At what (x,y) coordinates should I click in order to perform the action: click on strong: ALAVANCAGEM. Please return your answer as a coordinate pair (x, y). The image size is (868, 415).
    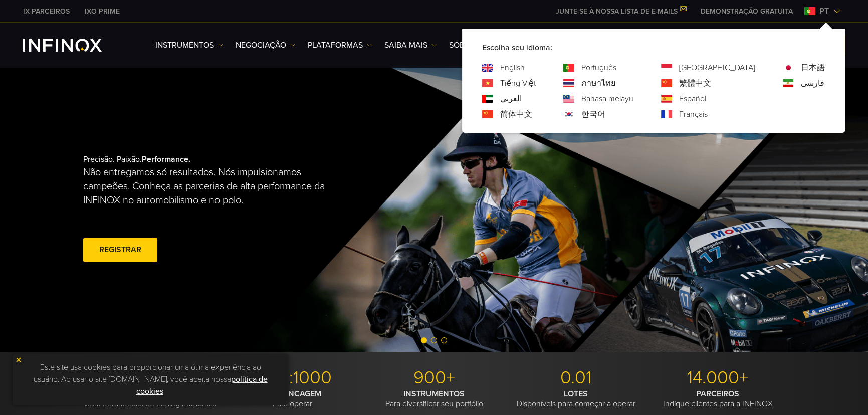
    Looking at the image, I should click on (292, 394).